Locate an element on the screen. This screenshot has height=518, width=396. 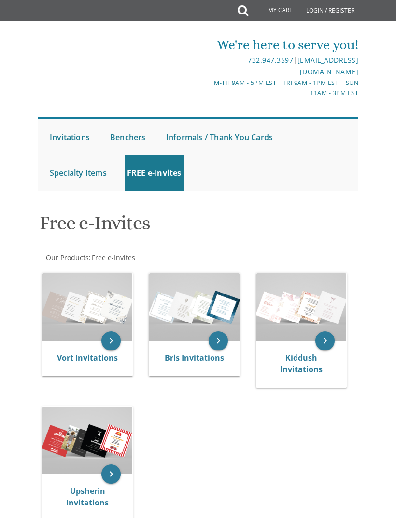
img: Vort Invitations is located at coordinates (87, 307).